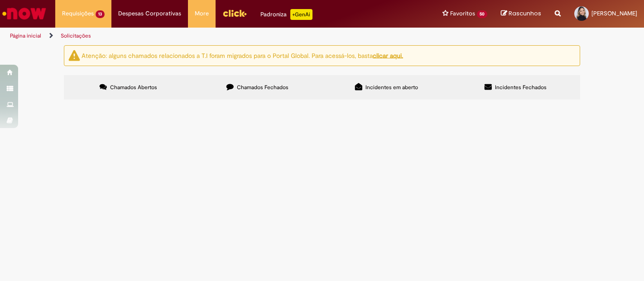 Image resolution: width=644 pixels, height=281 pixels. What do you see at coordinates (482, 14) in the screenshot?
I see `span: 50` at bounding box center [482, 14].